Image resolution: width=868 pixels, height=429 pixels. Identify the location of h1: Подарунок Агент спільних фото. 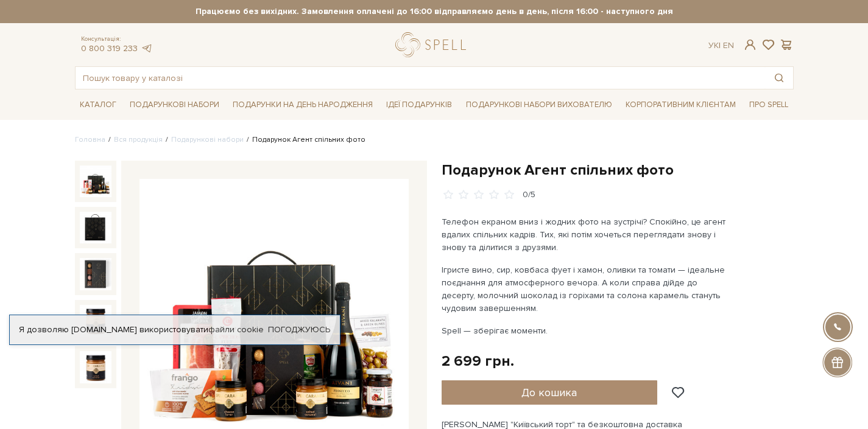
(618, 170).